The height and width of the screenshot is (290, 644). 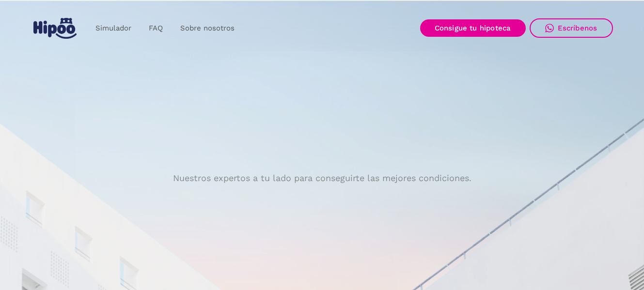 What do you see at coordinates (577, 28) in the screenshot?
I see `div: Escríbenos` at bounding box center [577, 28].